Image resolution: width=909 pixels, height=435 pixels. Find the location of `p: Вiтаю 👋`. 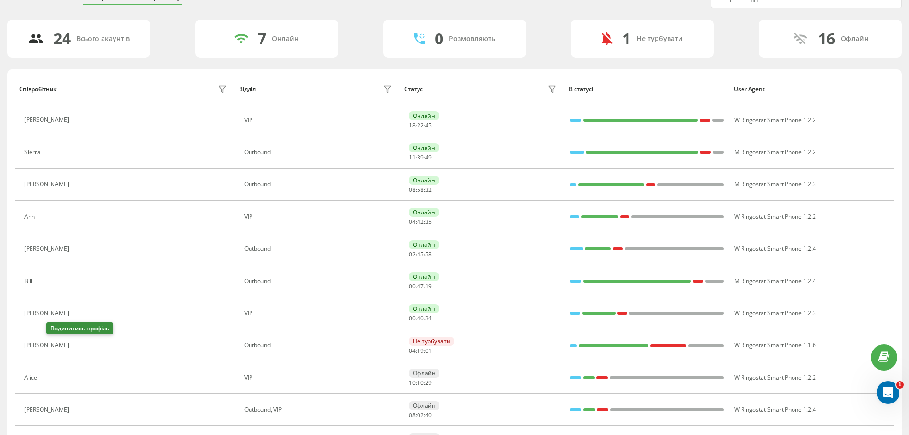

p: Вiтаю 👋 is located at coordinates (95, 76).